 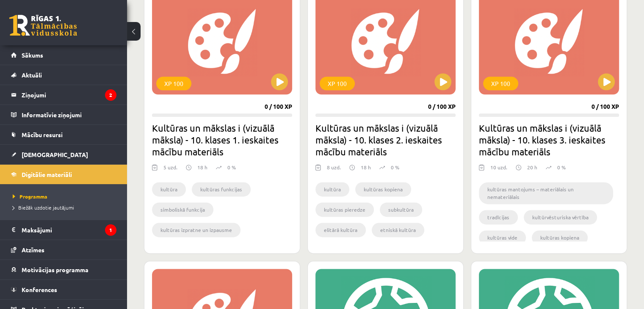 I want to click on a: Atzīmes, so click(x=64, y=250).